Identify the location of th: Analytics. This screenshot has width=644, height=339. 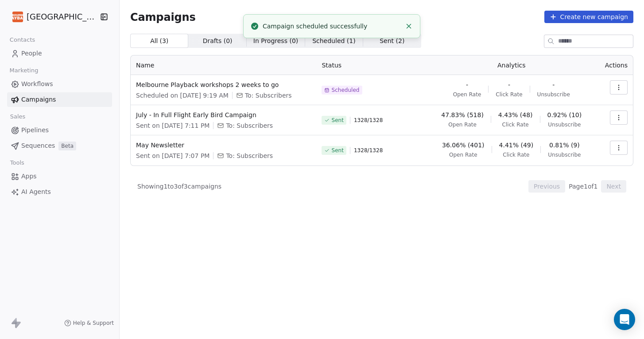
(511, 65).